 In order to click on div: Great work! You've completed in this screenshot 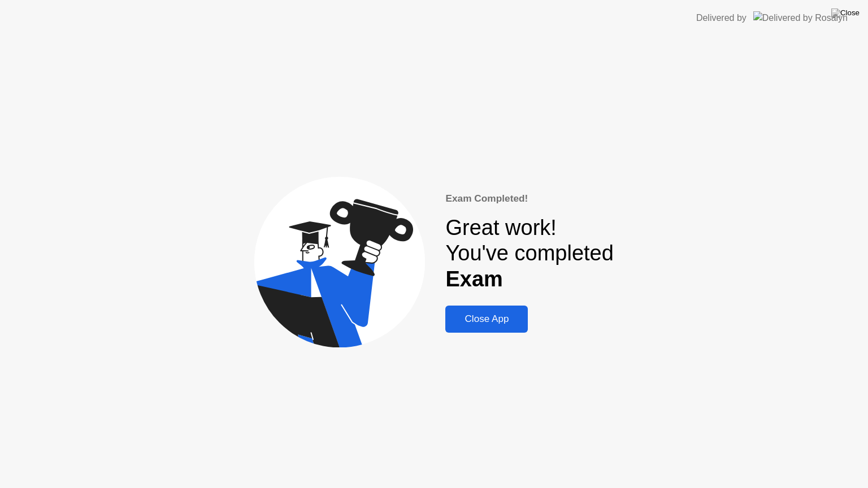, I will do `click(529, 254)`.